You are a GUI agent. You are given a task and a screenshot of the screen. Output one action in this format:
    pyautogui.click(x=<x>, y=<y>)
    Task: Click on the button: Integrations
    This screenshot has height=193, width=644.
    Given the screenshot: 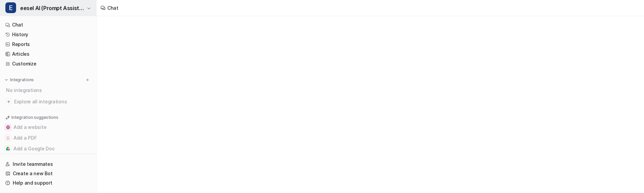 What is the action you would take?
    pyautogui.click(x=19, y=80)
    